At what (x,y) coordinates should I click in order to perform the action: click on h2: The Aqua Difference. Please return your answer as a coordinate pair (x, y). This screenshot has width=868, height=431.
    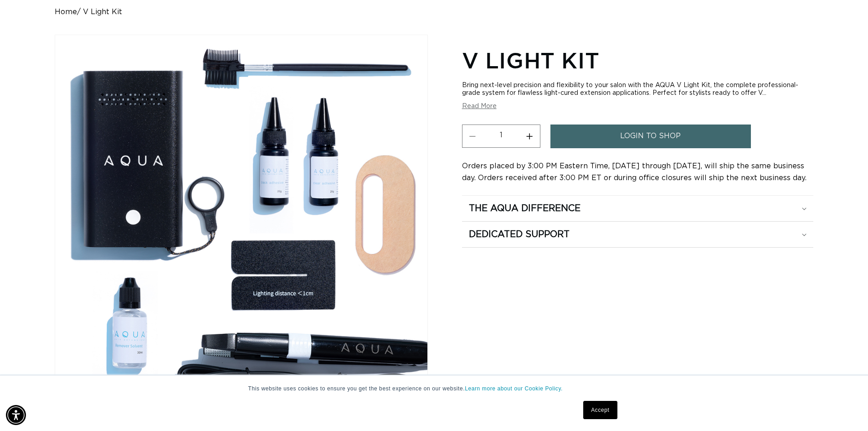
    Looking at the image, I should click on (525, 208).